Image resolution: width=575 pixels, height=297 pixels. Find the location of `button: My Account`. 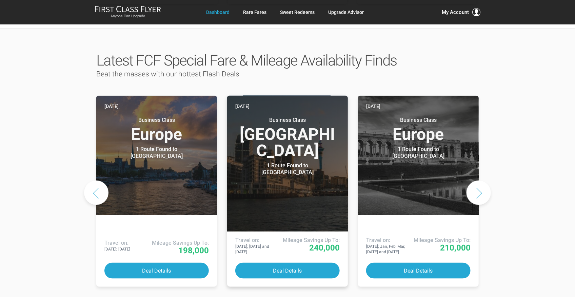

button: My Account is located at coordinates (461, 12).